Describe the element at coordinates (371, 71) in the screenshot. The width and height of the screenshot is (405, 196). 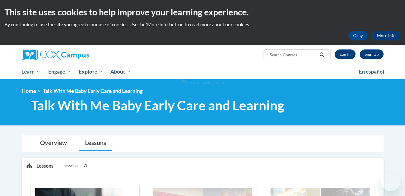
I see `span: En español` at that location.